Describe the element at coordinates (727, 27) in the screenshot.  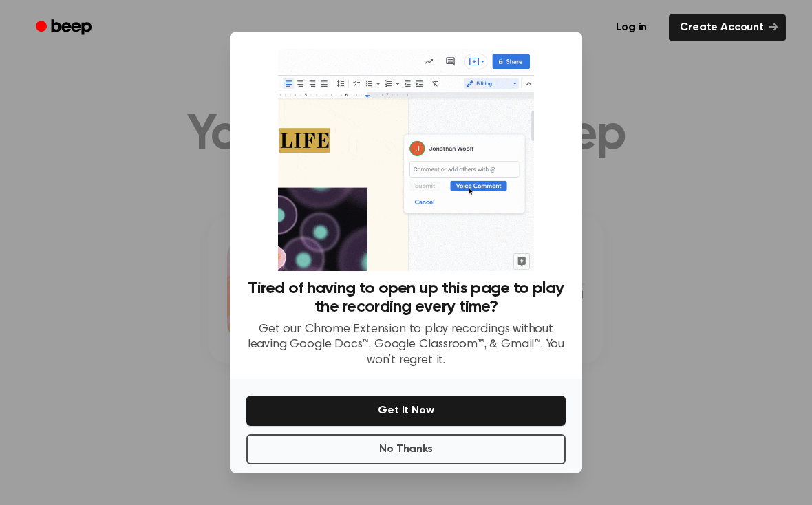
I see `a: Create Account` at that location.